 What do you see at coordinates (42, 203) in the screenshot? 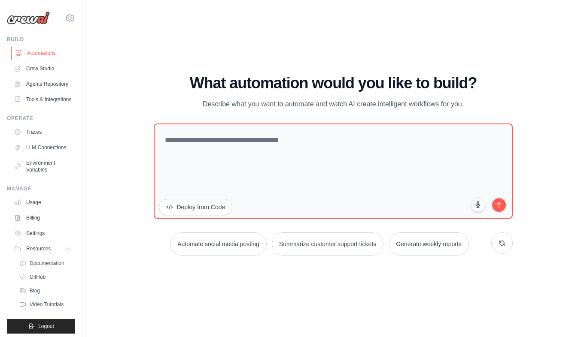
I see `a: Usage` at bounding box center [42, 203].